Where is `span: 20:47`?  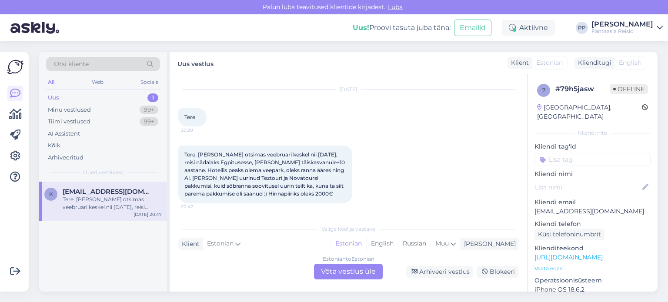
span: 20:47 is located at coordinates (197, 207).